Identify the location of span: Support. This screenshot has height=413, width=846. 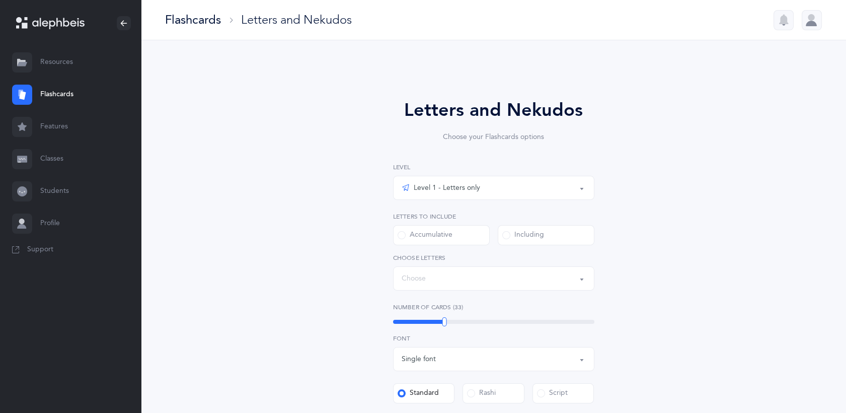
(40, 250).